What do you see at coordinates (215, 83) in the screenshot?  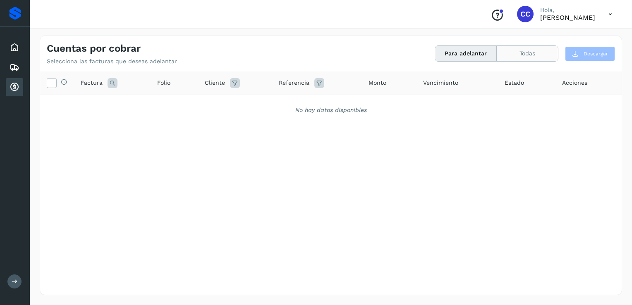 I see `span: Cliente` at bounding box center [215, 83].